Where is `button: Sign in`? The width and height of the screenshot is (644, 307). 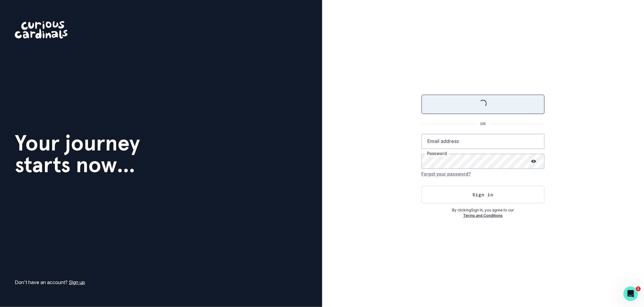 button: Sign in is located at coordinates (484, 195).